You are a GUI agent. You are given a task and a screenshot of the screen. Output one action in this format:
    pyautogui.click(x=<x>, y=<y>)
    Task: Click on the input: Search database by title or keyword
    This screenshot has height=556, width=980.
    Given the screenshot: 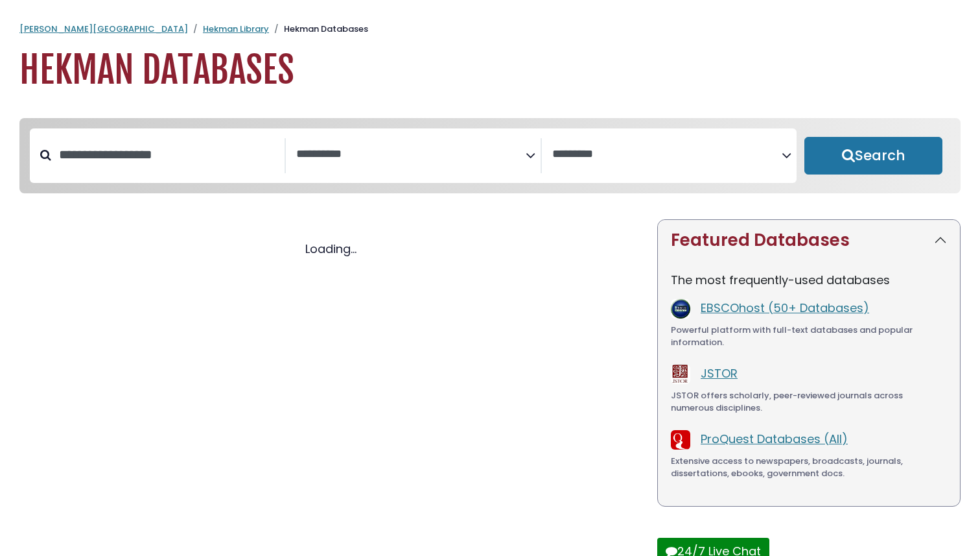 What is the action you would take?
    pyautogui.click(x=168, y=154)
    